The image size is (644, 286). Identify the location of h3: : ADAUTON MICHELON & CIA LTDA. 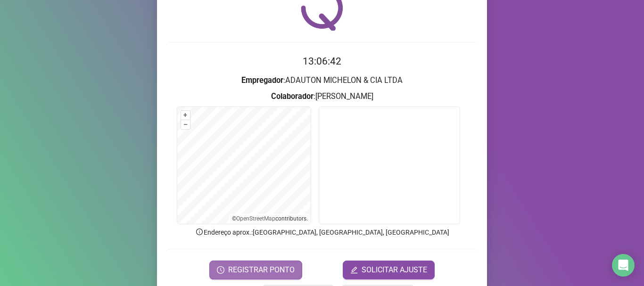
(322, 81).